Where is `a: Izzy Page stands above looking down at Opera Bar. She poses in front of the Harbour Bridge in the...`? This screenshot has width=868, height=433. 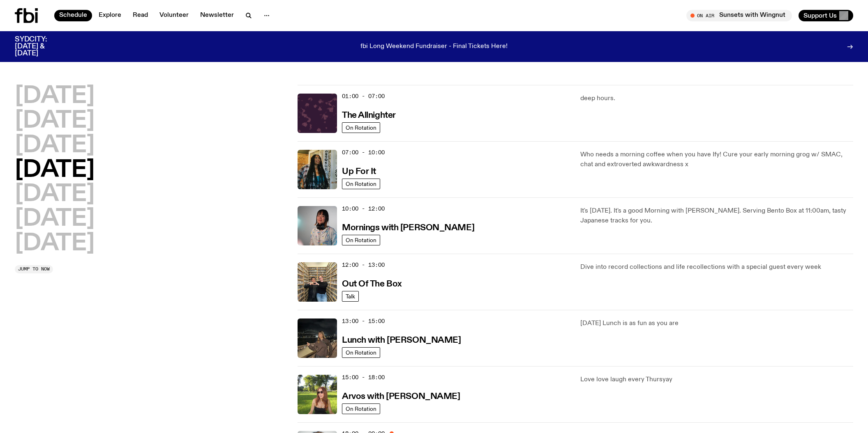 a: Izzy Page stands above looking down at Opera Bar. She poses in front of the Harbour Bridge in the... is located at coordinates (317, 338).